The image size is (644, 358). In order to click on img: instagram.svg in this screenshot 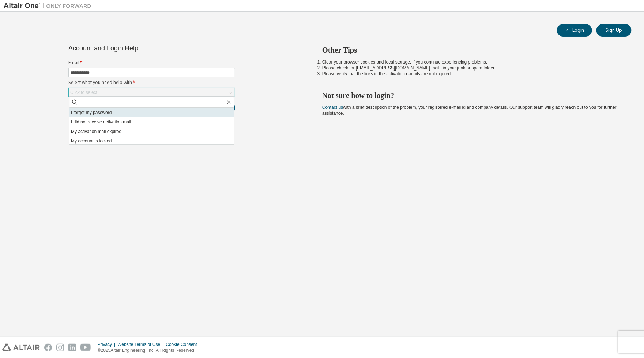, I will do `click(60, 347)`.